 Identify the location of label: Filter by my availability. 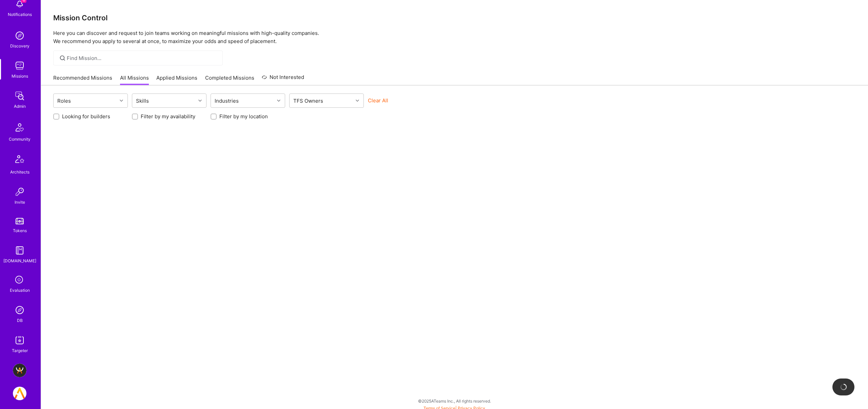
(168, 116).